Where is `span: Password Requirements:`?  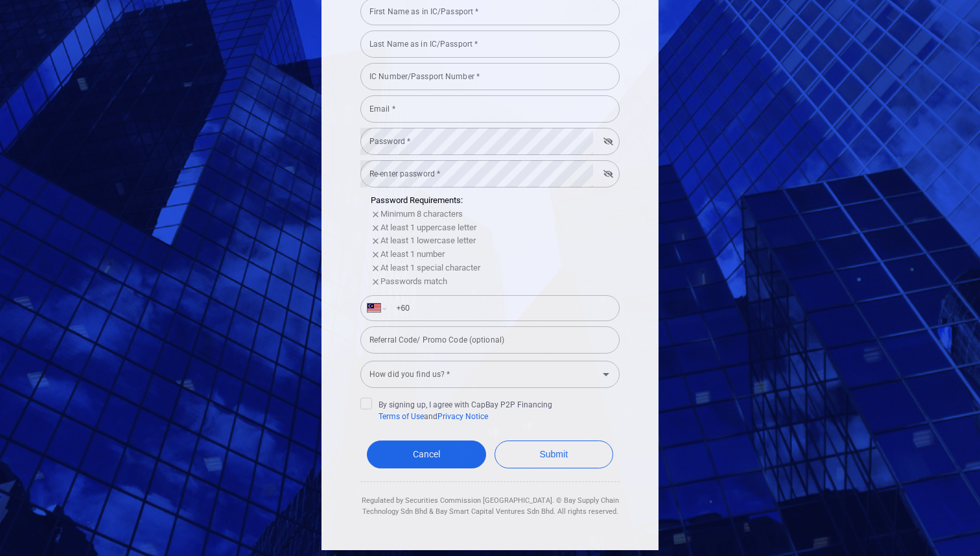 span: Password Requirements: is located at coordinates (417, 200).